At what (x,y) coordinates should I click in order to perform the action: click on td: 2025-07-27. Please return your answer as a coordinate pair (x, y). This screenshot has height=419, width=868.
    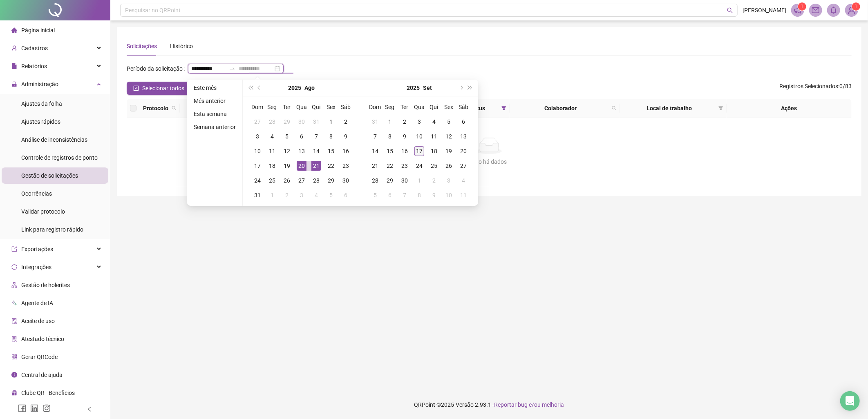
    Looking at the image, I should click on (257, 122).